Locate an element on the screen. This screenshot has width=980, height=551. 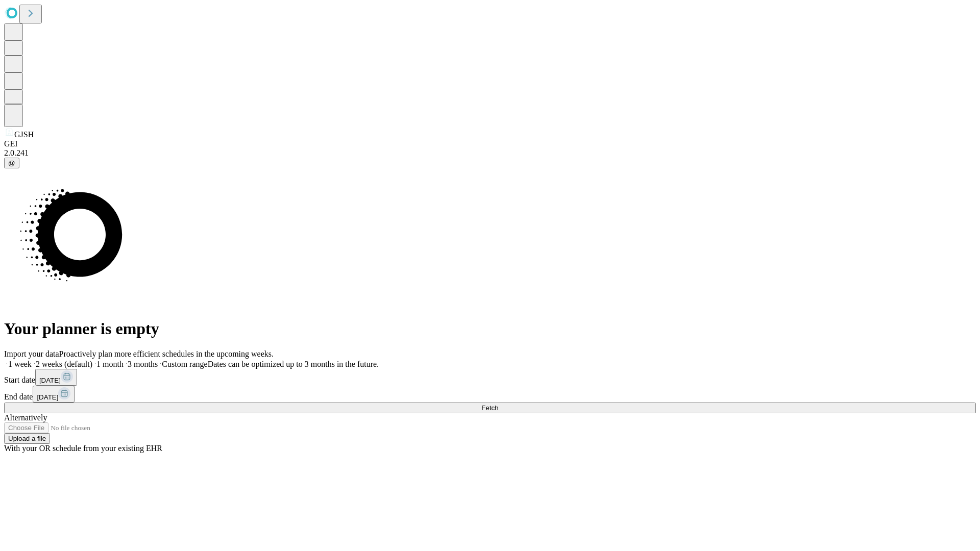
div: End date is located at coordinates (490, 394).